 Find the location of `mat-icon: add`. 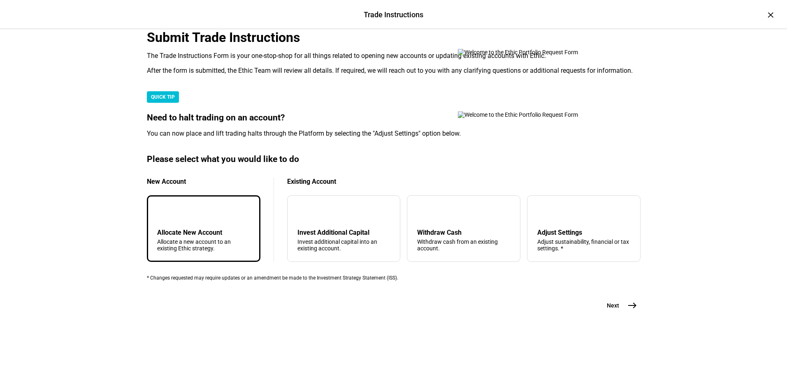

mat-icon: add is located at coordinates (164, 212).